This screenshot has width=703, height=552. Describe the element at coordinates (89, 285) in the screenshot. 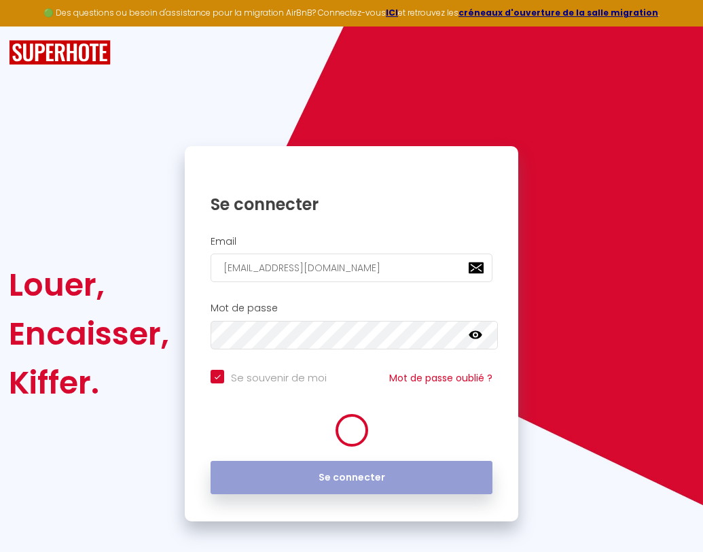

I see `div: Louer,` at that location.